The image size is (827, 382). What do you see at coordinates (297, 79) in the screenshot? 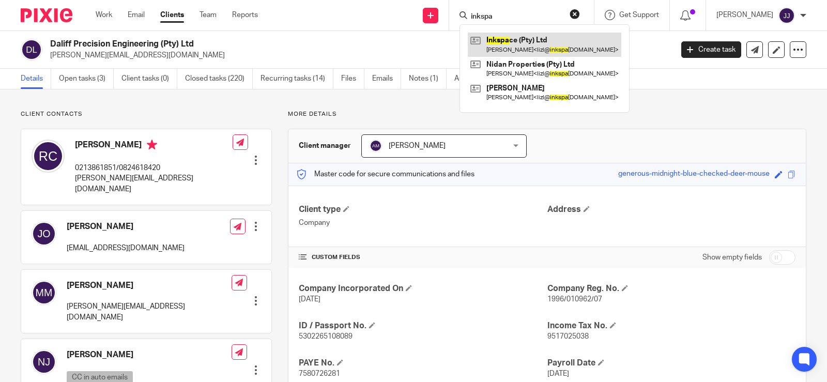
I see `a: Recurring tasks (14)` at bounding box center [297, 79].